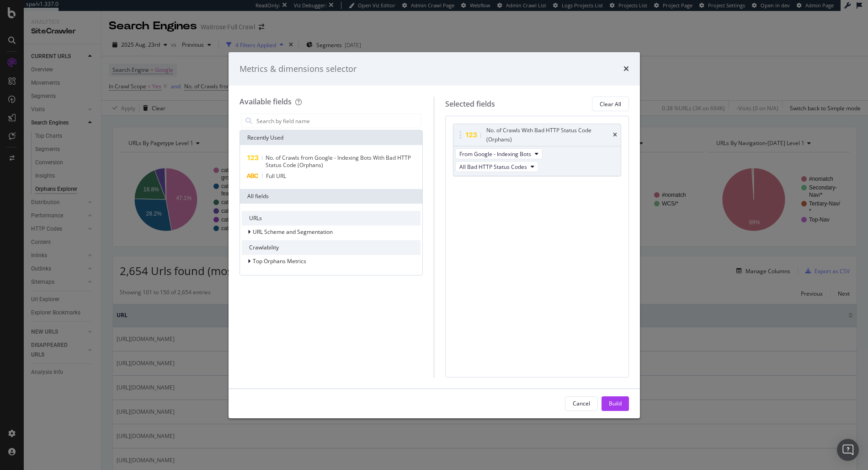  Describe the element at coordinates (279, 261) in the screenshot. I see `span: Top Orphans Metrics` at that location.